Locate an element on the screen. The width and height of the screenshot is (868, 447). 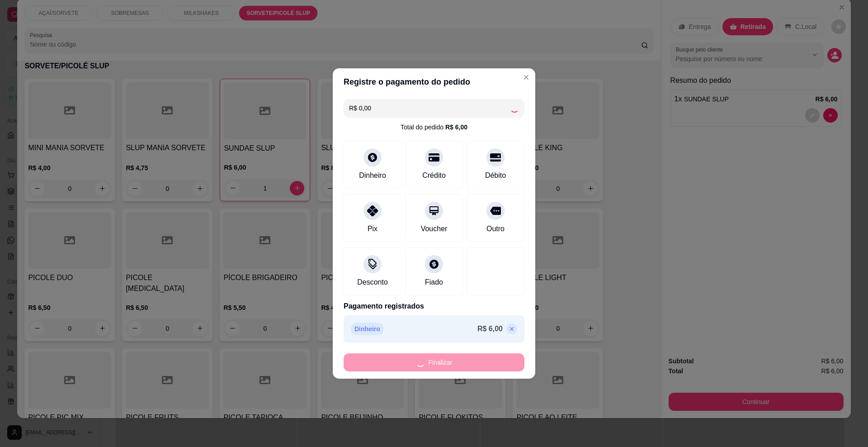
div: Dinheiro is located at coordinates (373, 176).